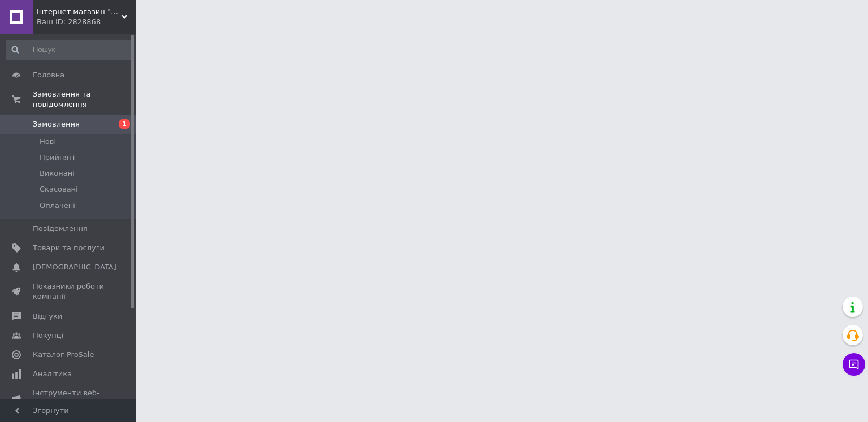 The image size is (868, 422). What do you see at coordinates (854, 364) in the screenshot?
I see `button: Чат з покупцем` at bounding box center [854, 364].